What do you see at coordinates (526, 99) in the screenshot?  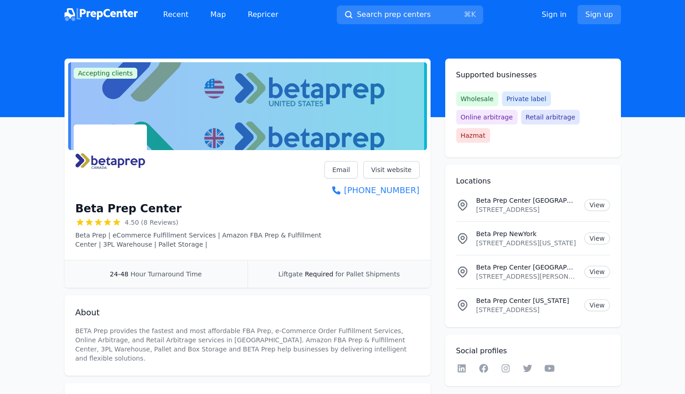 I see `span: Private label` at bounding box center [526, 99].